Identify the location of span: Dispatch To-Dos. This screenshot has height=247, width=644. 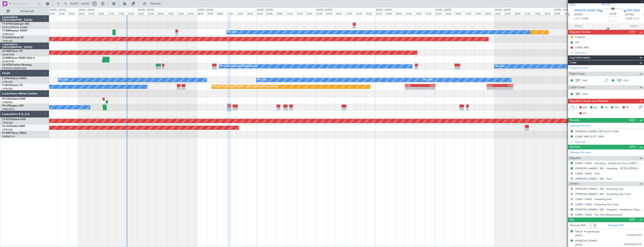
(580, 32).